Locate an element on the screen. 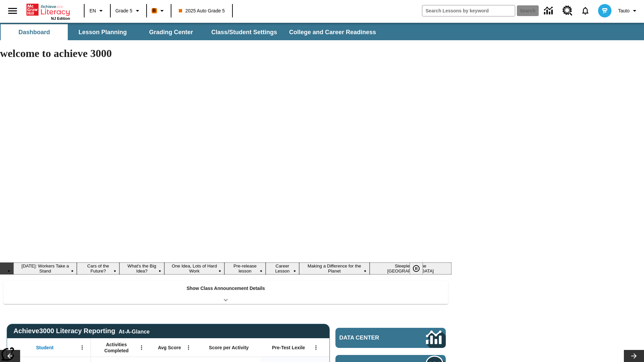 The width and height of the screenshot is (644, 362). span: 2025 Auto Grade 5 is located at coordinates (202, 11).